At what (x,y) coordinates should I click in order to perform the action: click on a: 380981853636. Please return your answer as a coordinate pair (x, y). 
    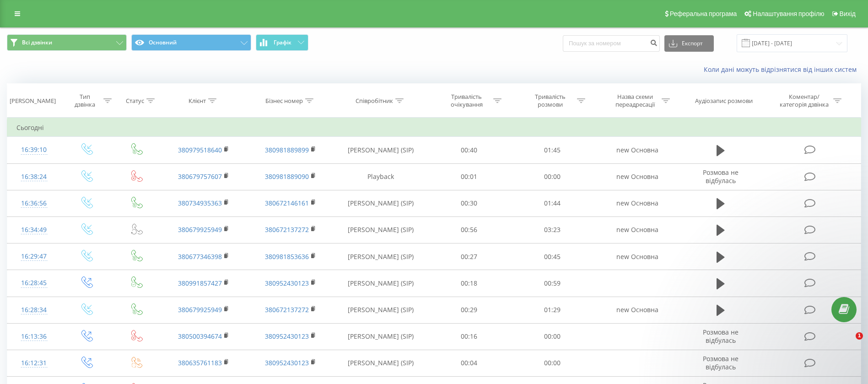
    Looking at the image, I should click on (287, 256).